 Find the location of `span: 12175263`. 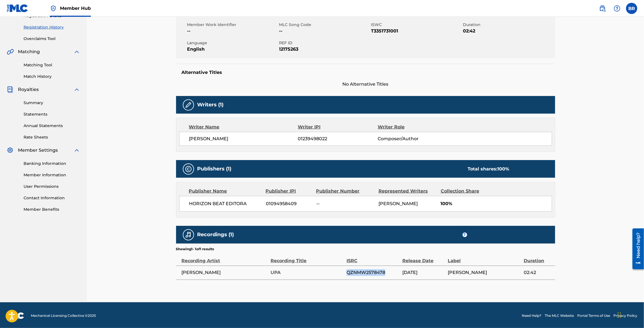

span: 12175263 is located at coordinates (324, 49).